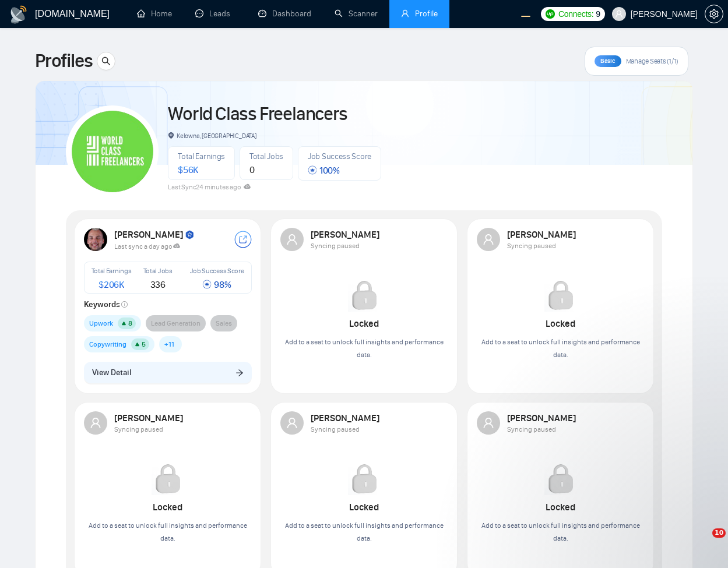  Describe the element at coordinates (147, 246) in the screenshot. I see `span: Last sync a day ago` at that location.